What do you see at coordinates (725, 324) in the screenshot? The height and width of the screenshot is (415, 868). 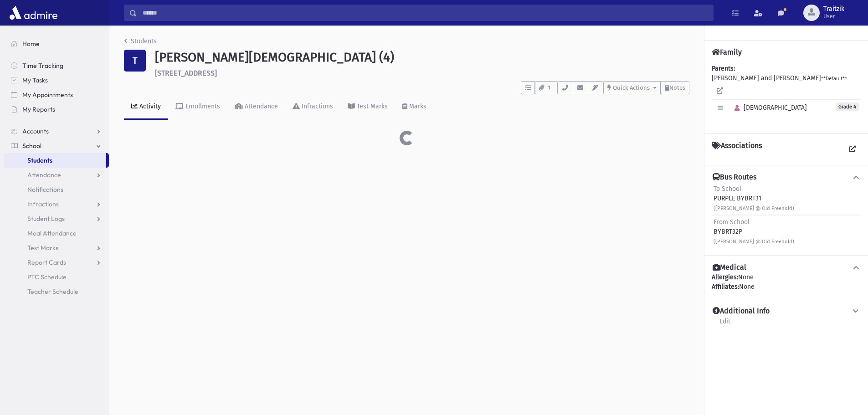 I see `a: Edit` at bounding box center [725, 324].